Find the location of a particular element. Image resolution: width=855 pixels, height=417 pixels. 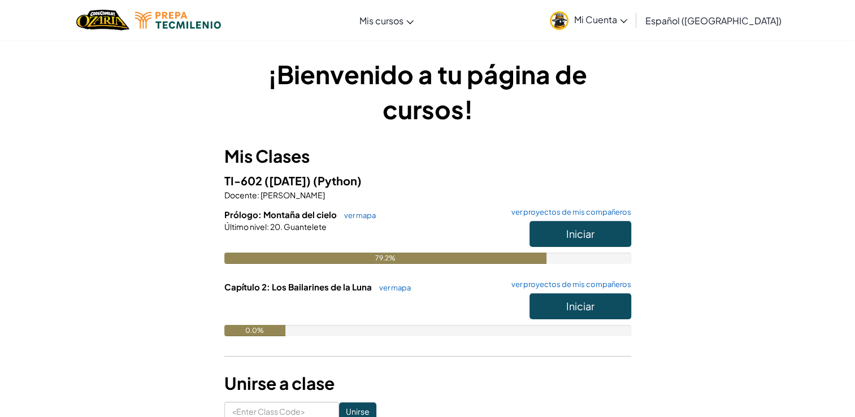

a: Mis cursos is located at coordinates (387, 20).